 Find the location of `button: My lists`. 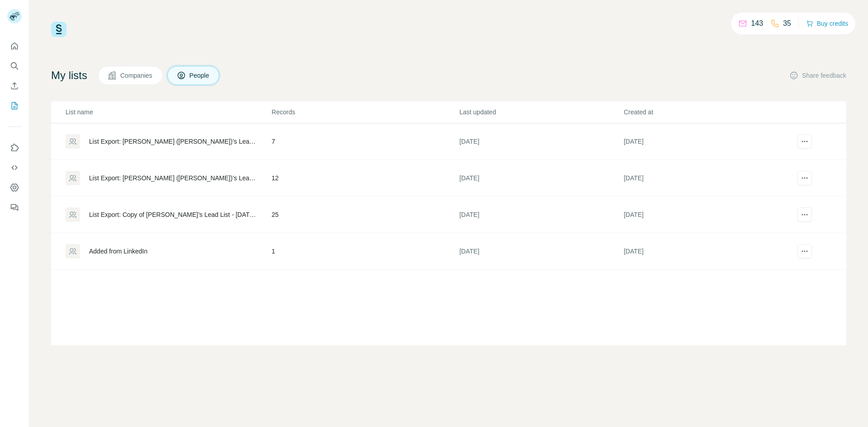

button: My lists is located at coordinates (14, 105).